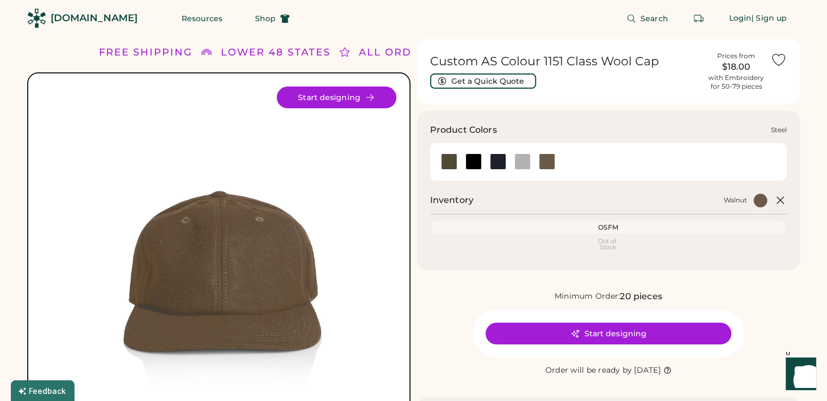 This screenshot has width=827, height=401. What do you see at coordinates (640, 296) in the screenshot?
I see `div: 20 pieces` at bounding box center [640, 296].